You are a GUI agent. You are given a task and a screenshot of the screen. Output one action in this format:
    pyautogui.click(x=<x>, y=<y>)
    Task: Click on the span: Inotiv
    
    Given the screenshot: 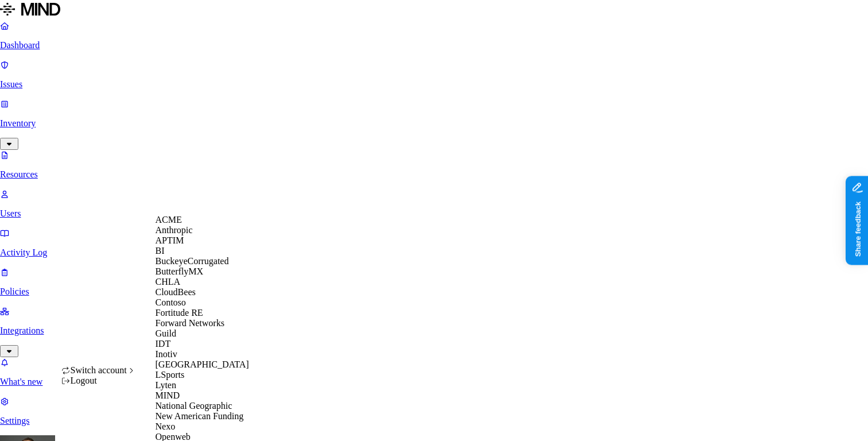 What is the action you would take?
    pyautogui.click(x=167, y=354)
    